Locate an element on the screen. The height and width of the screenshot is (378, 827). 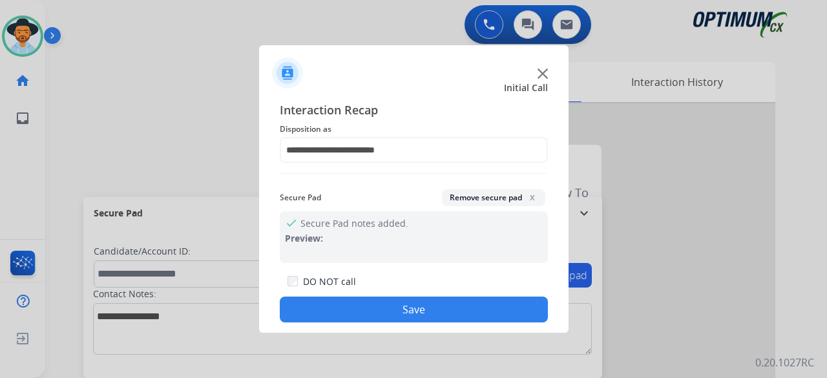
span: Secure Pad is located at coordinates (300, 198).